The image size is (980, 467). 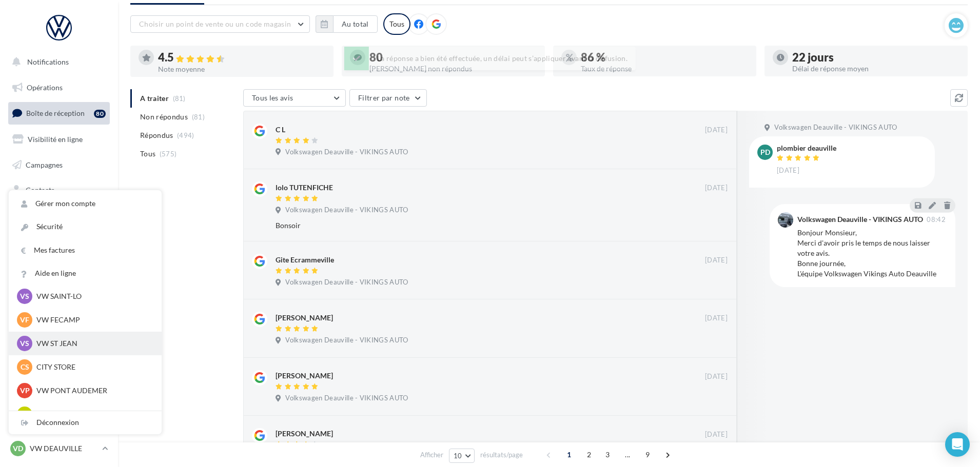 I want to click on span: 10, so click(x=457, y=455).